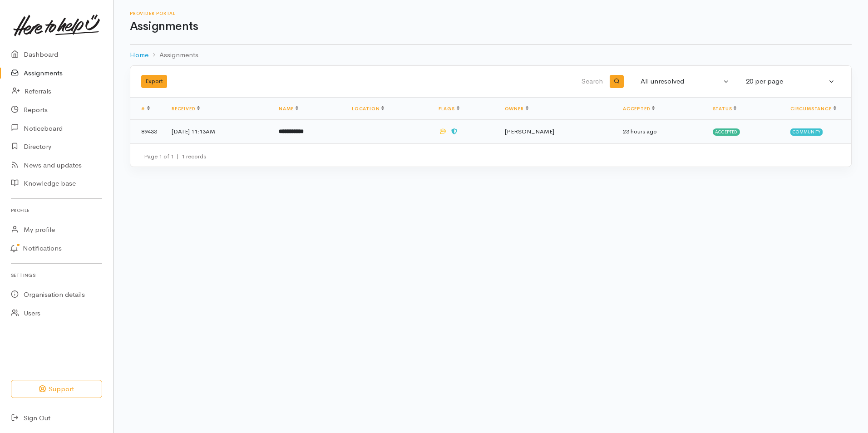  Describe the element at coordinates (288, 109) in the screenshot. I see `a: Name` at that location.